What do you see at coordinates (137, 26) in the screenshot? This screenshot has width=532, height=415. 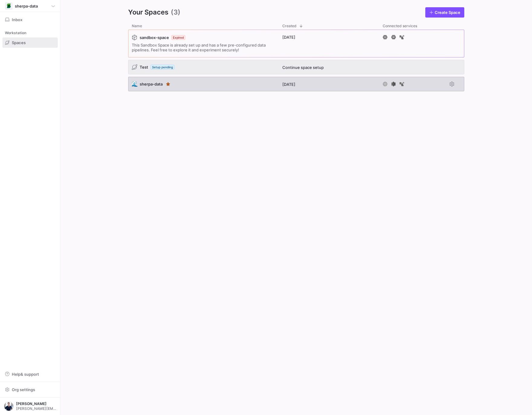 I see `span: Name` at bounding box center [137, 26].